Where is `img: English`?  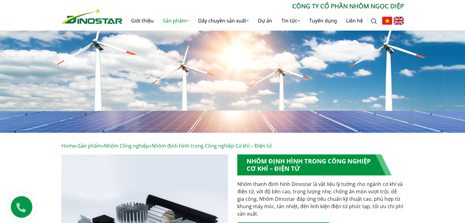 img: English is located at coordinates (399, 21).